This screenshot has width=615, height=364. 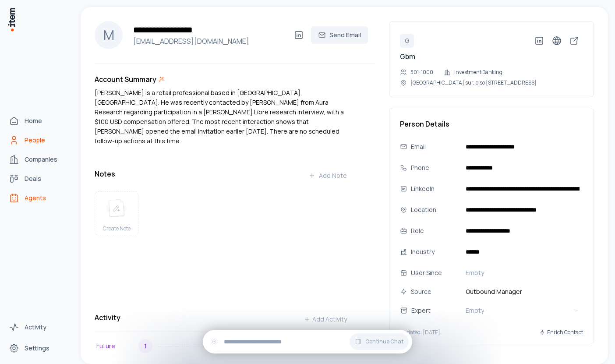 I want to click on a: Settings, so click(x=38, y=348).